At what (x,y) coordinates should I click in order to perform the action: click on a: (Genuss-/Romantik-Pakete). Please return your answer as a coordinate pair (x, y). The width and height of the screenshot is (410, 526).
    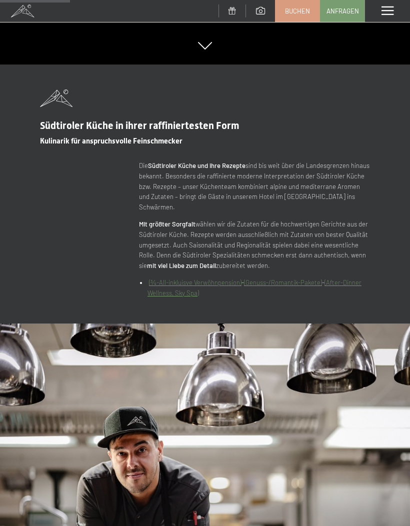
    Looking at the image, I should click on (283, 282).